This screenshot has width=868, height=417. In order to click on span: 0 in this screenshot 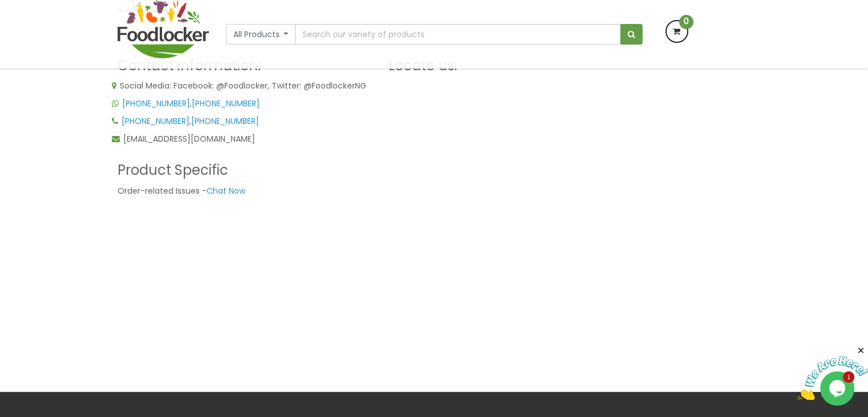, I will do `click(686, 22)`.